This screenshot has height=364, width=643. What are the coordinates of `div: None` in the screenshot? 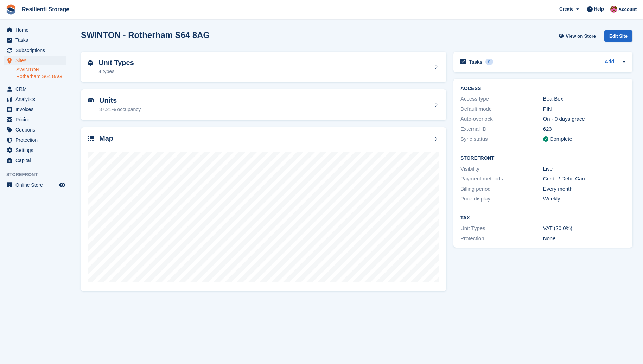 It's located at (584, 238).